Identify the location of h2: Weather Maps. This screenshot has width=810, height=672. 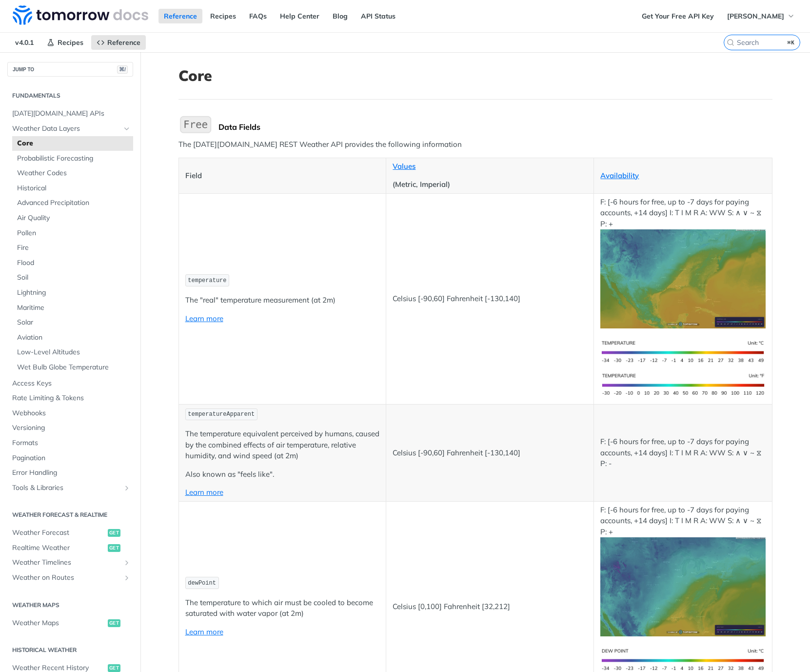
(70, 605).